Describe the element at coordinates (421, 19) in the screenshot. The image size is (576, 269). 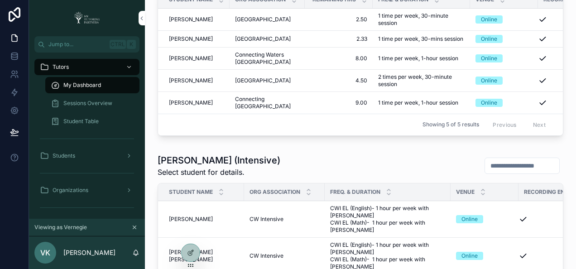
I see `span: 1 time per week, 30-minute session` at that location.